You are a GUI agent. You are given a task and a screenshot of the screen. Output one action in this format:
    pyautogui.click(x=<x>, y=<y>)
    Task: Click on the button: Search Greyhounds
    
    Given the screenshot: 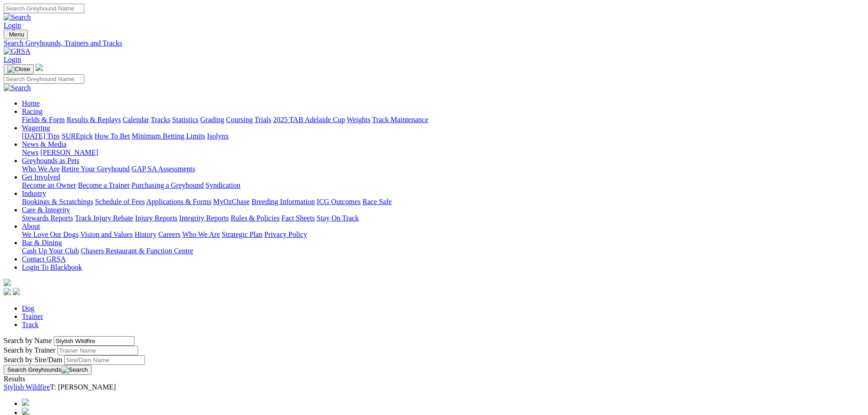 What is the action you would take?
    pyautogui.click(x=47, y=370)
    